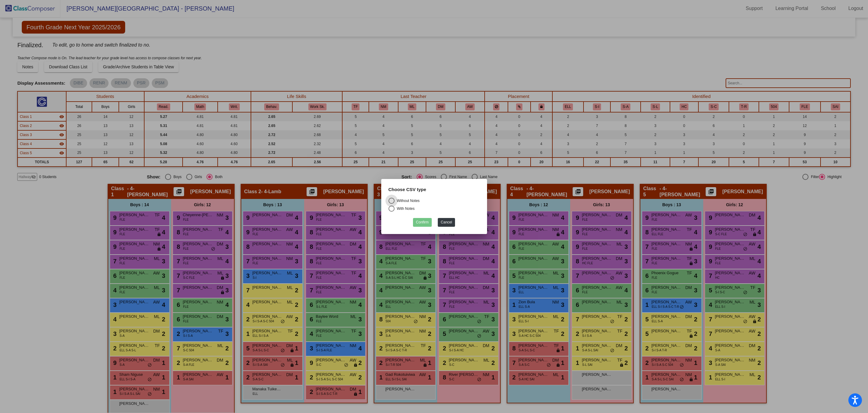 This screenshot has height=413, width=868. What do you see at coordinates (407, 201) in the screenshot?
I see `div: Without Notes` at bounding box center [407, 201].